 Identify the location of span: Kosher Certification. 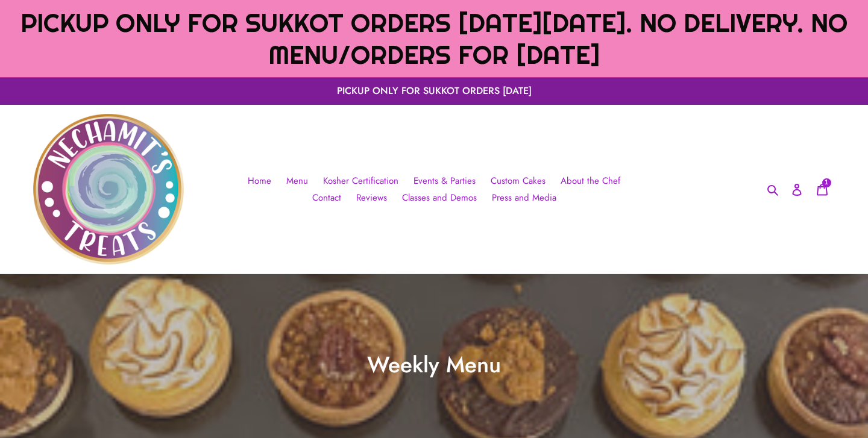
(360, 181).